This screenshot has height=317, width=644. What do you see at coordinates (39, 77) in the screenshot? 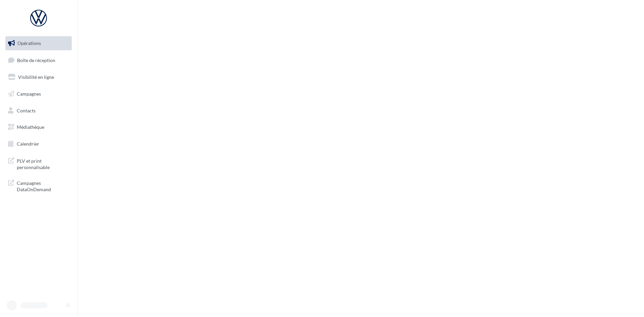
I see `a: Visibilité en ligne` at bounding box center [39, 77].